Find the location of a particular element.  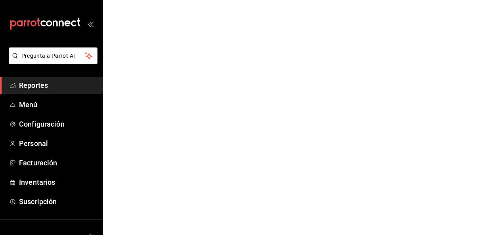

button: Pregunta a Parrot AI is located at coordinates (53, 56).